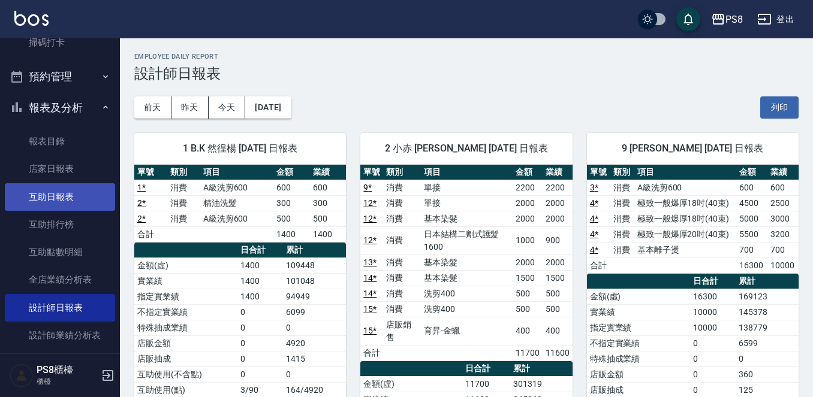 Image resolution: width=813 pixels, height=397 pixels. Describe the element at coordinates (685, 234) in the screenshot. I see `td: 極致一般爆厚20吋(40束)` at that location.